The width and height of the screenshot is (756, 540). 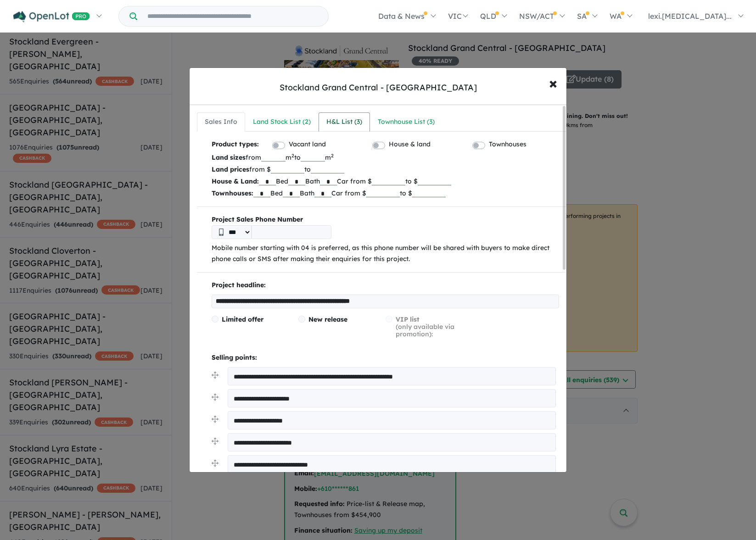 What do you see at coordinates (232, 193) in the screenshot?
I see `b: Townhouses:` at bounding box center [232, 193].